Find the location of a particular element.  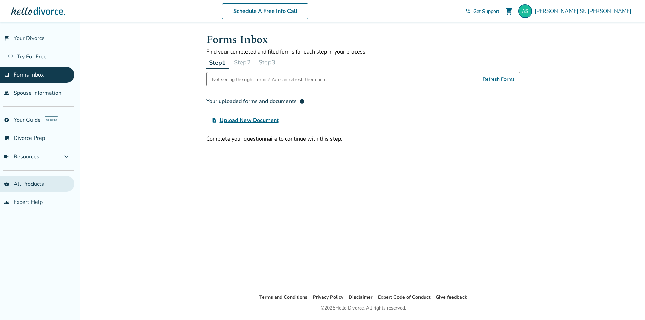

span: AI beta is located at coordinates (51, 120).